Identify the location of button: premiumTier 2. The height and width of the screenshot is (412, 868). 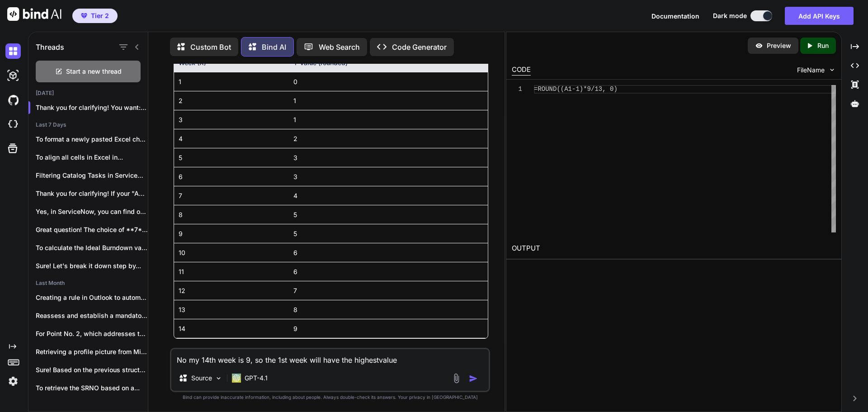
(95, 16).